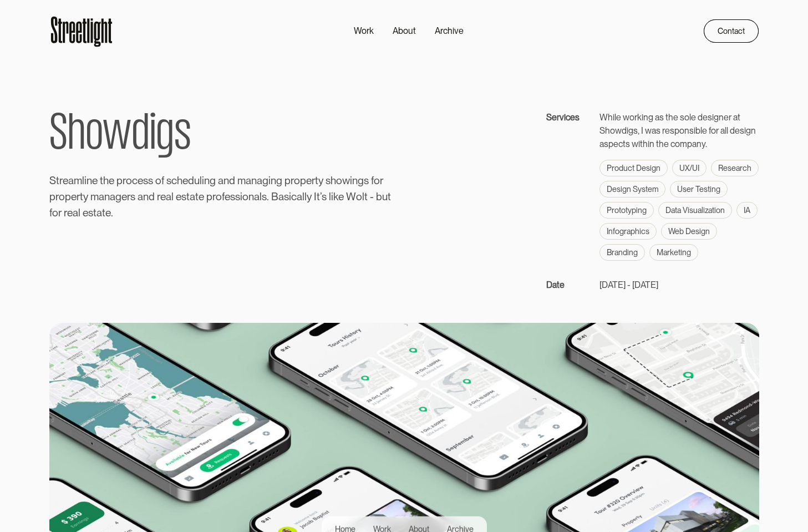 The height and width of the screenshot is (532, 808). I want to click on div: Work, so click(364, 31).